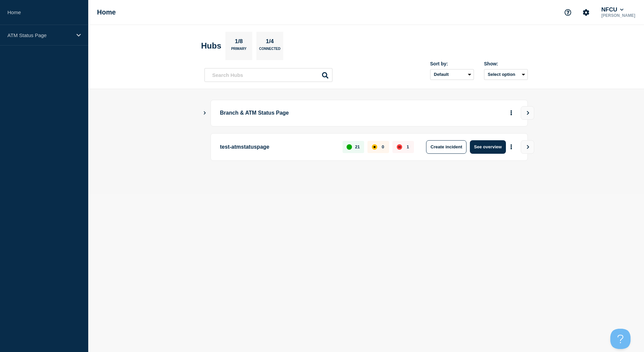 Image resolution: width=644 pixels, height=352 pixels. What do you see at coordinates (349, 147) in the screenshot?
I see `div: up` at bounding box center [349, 147].